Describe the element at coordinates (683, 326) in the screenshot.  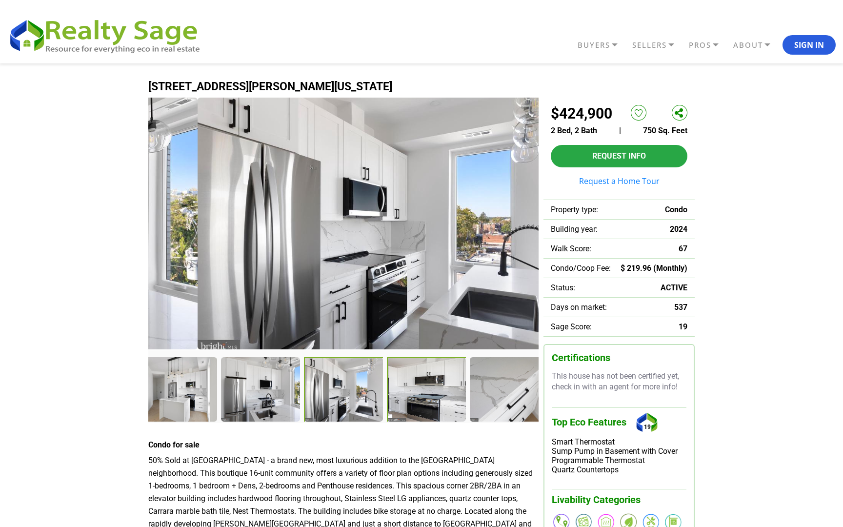
I see `span: 19` at that location.